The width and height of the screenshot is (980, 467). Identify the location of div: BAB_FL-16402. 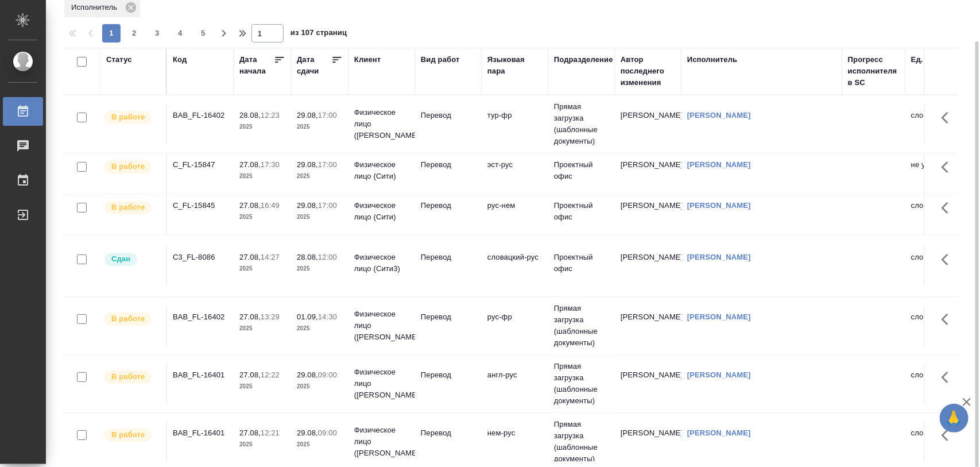
(201, 318).